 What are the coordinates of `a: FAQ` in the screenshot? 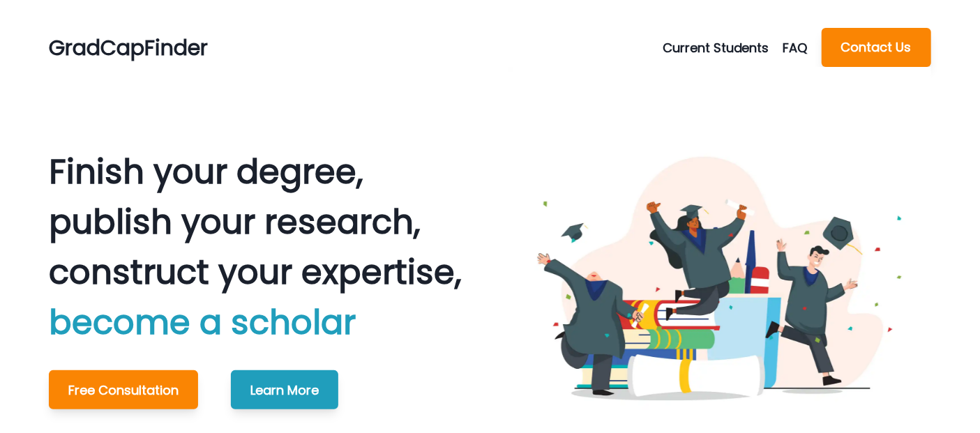 It's located at (803, 47).